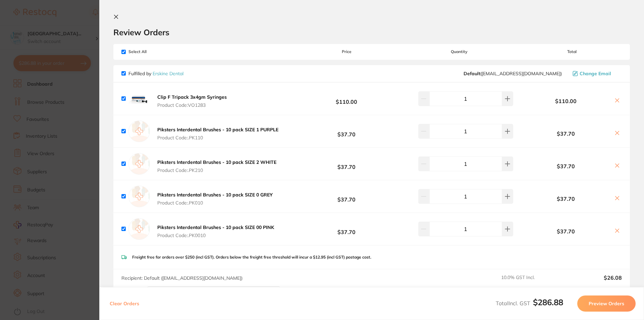 The image size is (644, 320). I want to click on button: Clear Orders, so click(124, 303).